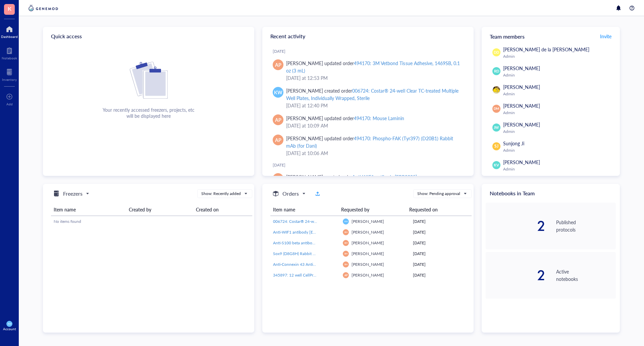 The height and width of the screenshot is (346, 644). Describe the element at coordinates (373, 67) in the screenshot. I see `div: 494170: 3M Vetbond Tissue Adhesive, 1469SB, 0.1 oz (3 mL)` at that location.